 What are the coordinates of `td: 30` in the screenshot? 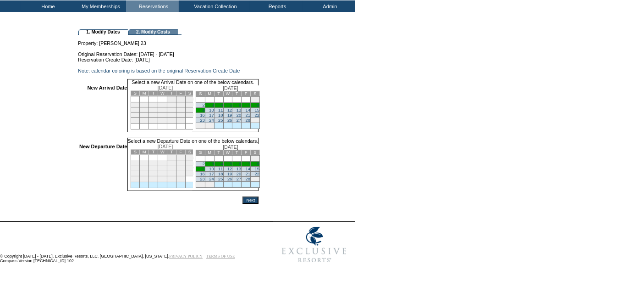 It's located at (181, 121).